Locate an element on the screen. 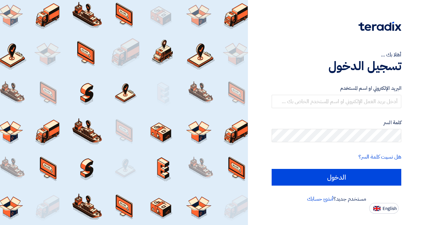 Image resolution: width=425 pixels, height=225 pixels. h1: تسجيل الدخول is located at coordinates (337, 66).